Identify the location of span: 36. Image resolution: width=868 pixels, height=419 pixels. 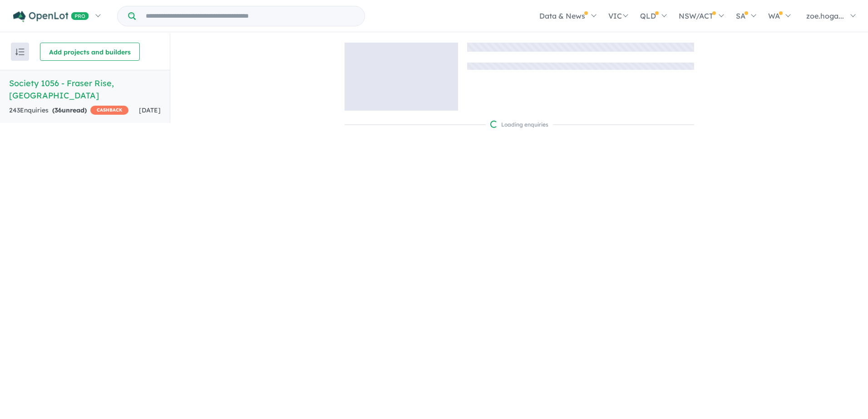
(58, 110).